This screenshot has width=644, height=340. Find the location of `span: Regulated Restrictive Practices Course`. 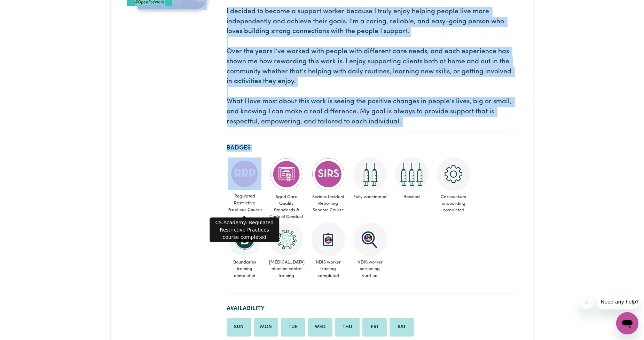

span: Regulated Restrictive Practices Course is located at coordinates (245, 203).